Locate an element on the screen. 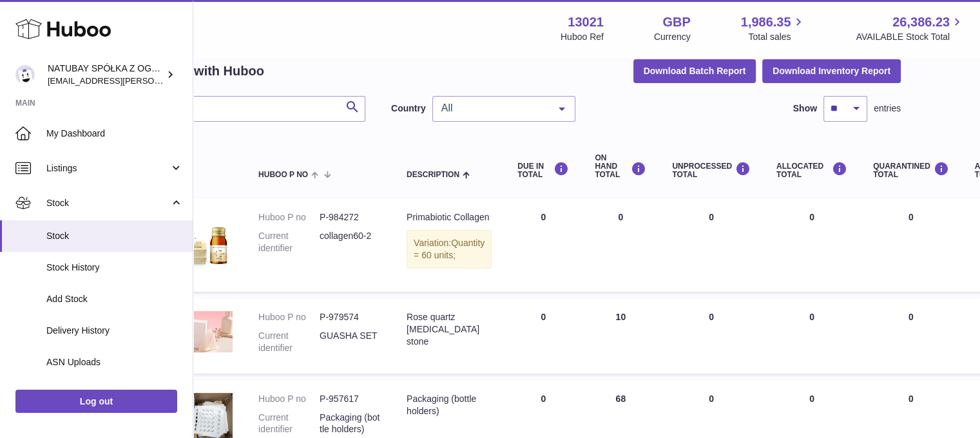 This screenshot has width=980, height=438. dd: GUASHA SET is located at coordinates (350, 342).